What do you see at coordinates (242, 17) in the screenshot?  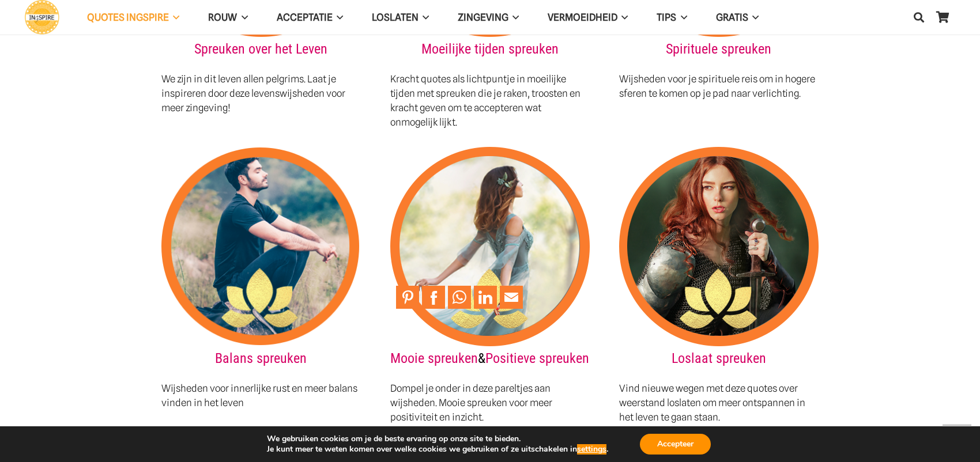 I see `span: ROUW Menu` at bounding box center [242, 17].